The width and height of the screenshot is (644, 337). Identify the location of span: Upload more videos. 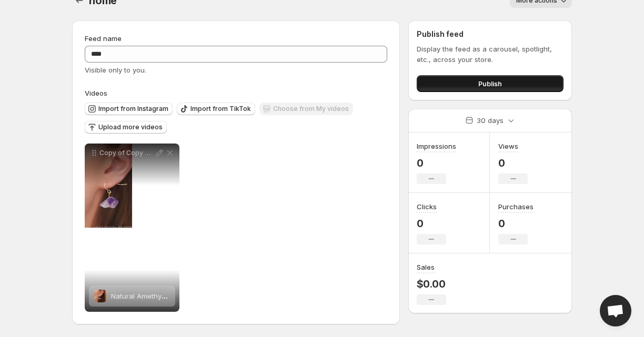
(131, 127).